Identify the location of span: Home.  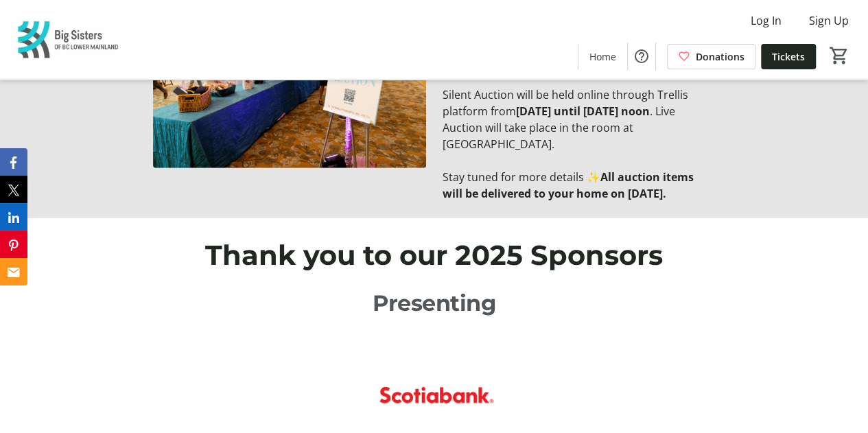
(602, 56).